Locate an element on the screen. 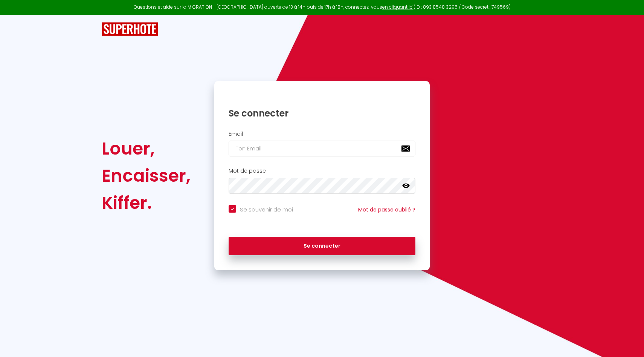 The image size is (644, 357). img: SuperHote logo is located at coordinates (130, 29).